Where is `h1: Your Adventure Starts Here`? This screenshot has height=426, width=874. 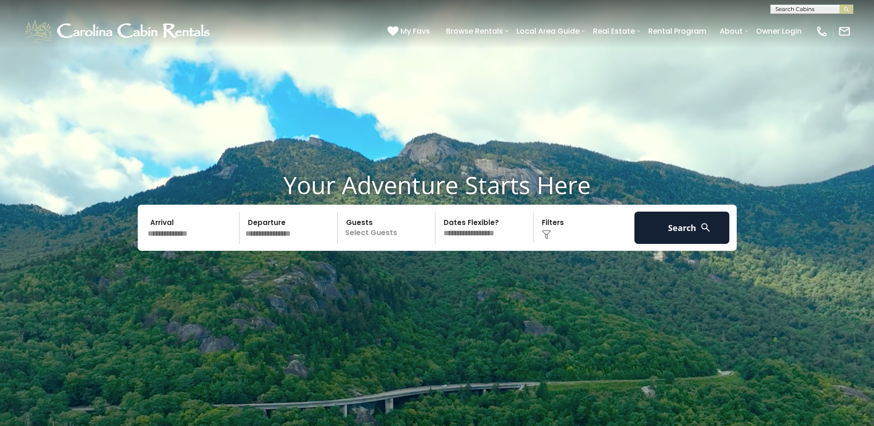 h1: Your Adventure Starts Here is located at coordinates (437, 185).